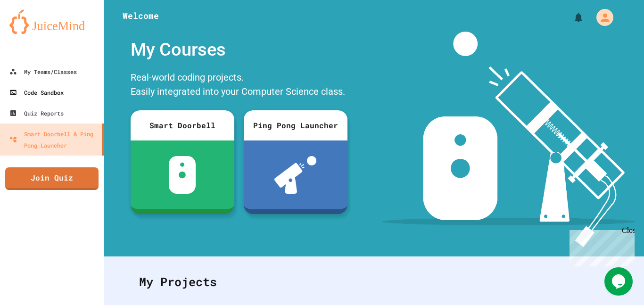  Describe the element at coordinates (239, 49) in the screenshot. I see `div: My Courses` at that location.